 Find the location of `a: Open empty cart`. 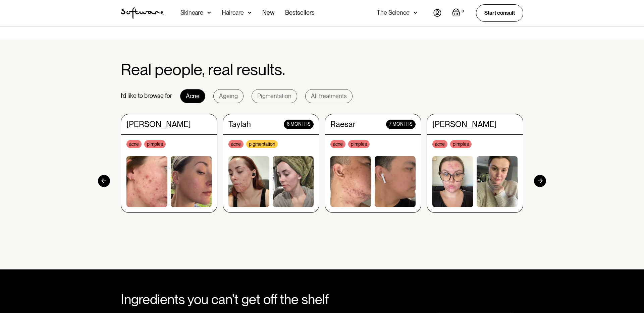

a: Open empty cart is located at coordinates (458, 13).